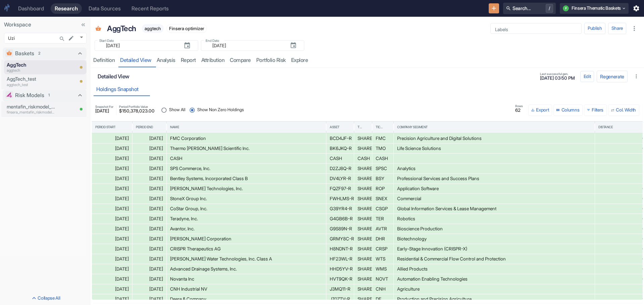 This screenshot has width=644, height=305. Describe the element at coordinates (30, 84) in the screenshot. I see `p: aggtech_test` at that location.